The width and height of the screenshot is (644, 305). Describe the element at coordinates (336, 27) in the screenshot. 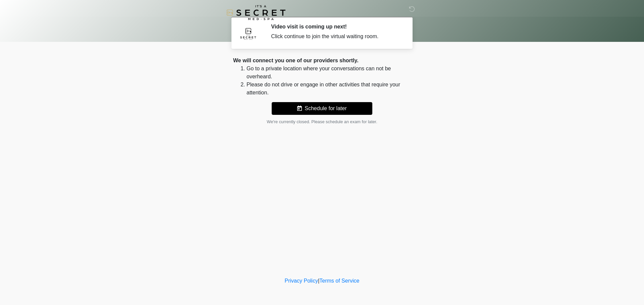

I see `h2: Video visit is coming up next!` at that location.